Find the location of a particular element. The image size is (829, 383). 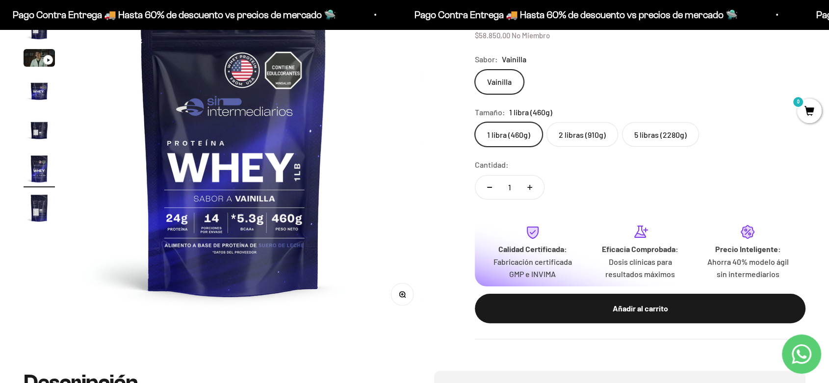

button: Aumentar cantidad is located at coordinates (530, 187).